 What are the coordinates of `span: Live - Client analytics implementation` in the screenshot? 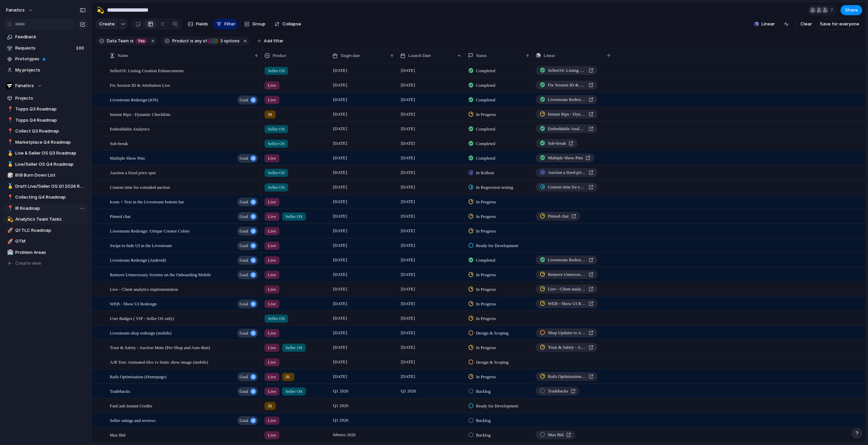 It's located at (567, 289).